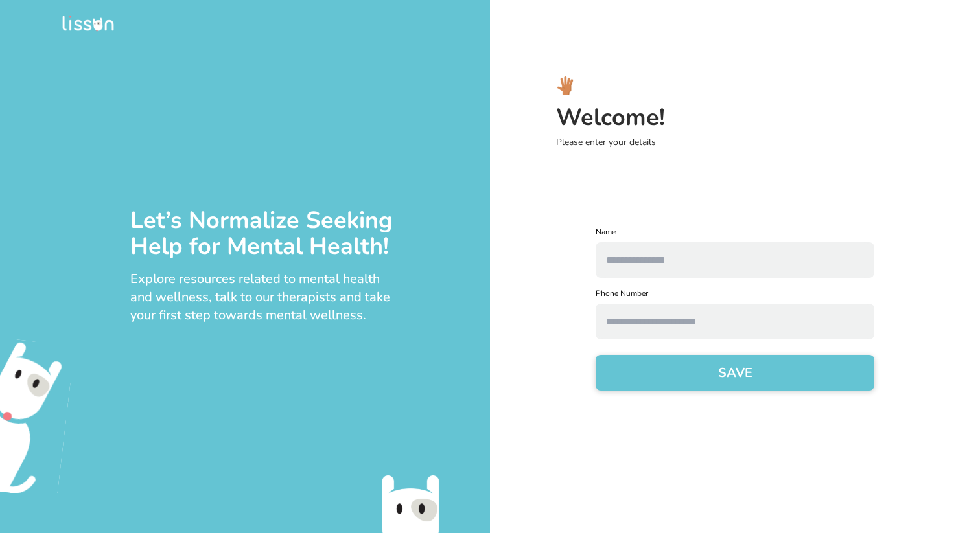 The image size is (980, 533). I want to click on label: Phone Number, so click(735, 293).